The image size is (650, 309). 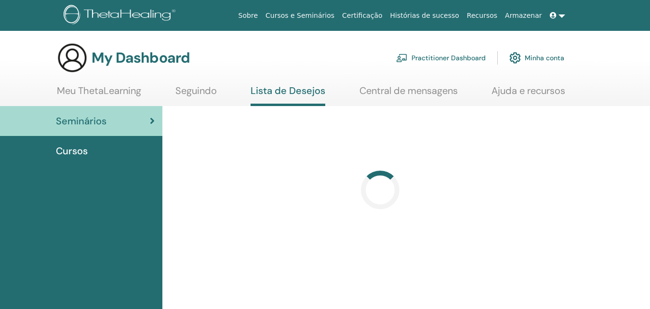 What do you see at coordinates (424, 15) in the screenshot?
I see `a: Histórias de sucesso` at bounding box center [424, 15].